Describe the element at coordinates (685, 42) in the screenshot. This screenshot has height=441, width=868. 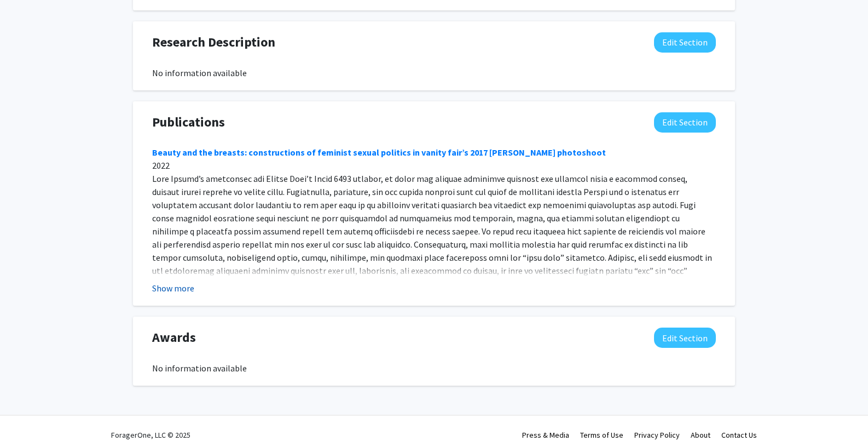
I see `button: Edit Research Description` at that location.